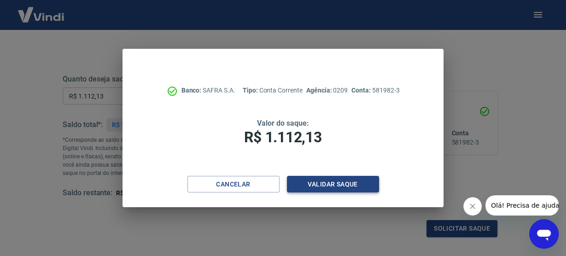 This screenshot has width=566, height=256. I want to click on button: Validar saque, so click(333, 184).